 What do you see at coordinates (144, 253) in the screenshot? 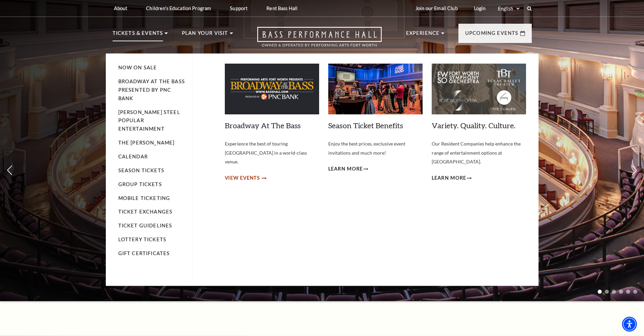
I see `a: Gift Certificates` at bounding box center [144, 253].